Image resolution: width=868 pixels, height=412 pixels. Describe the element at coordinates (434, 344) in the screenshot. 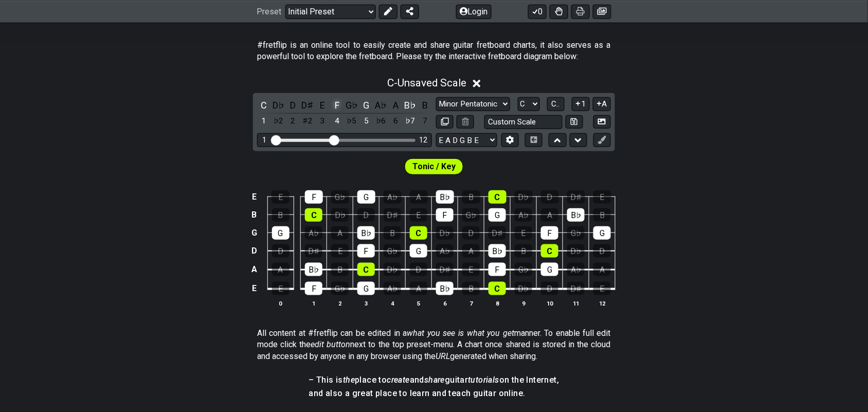

I see `p: All content at #fretflip can be edited in a manner. To enable full edit mode click the next to th...` at that location.